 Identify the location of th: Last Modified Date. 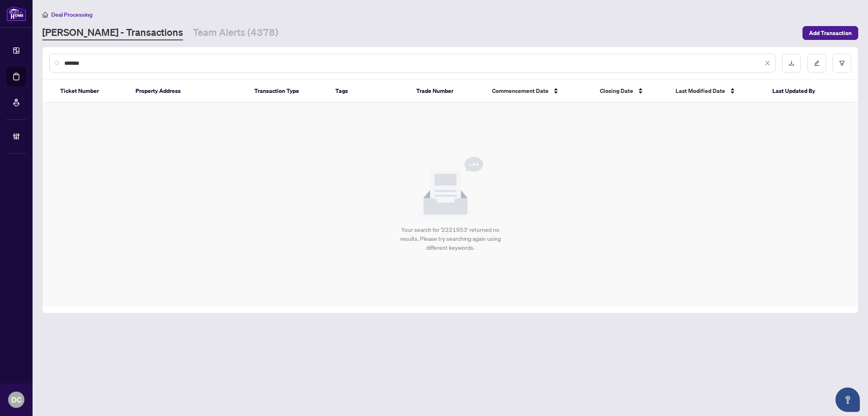
(717, 91).